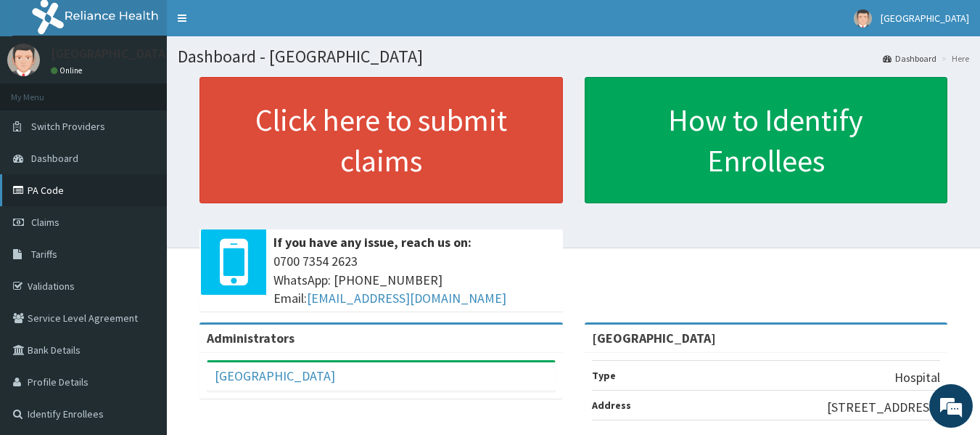 This screenshot has height=435, width=980. Describe the element at coordinates (142, 200) in the screenshot. I see `span: We're online!` at that location.